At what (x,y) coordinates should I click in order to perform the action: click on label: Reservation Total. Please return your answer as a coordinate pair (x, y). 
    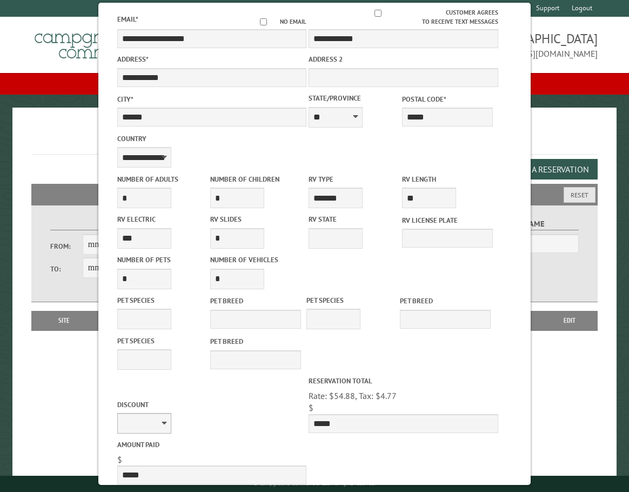
    Looking at the image, I should click on (403, 380).